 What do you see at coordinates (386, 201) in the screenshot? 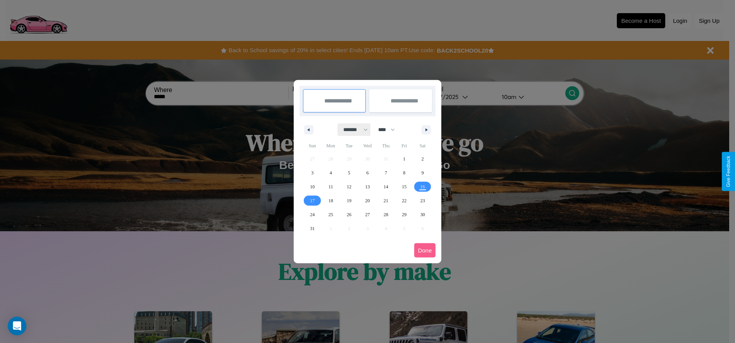
I see `span: 21` at bounding box center [386, 201].